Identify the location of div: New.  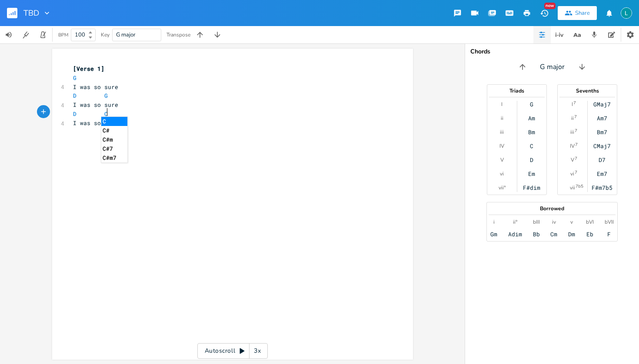
(549, 6).